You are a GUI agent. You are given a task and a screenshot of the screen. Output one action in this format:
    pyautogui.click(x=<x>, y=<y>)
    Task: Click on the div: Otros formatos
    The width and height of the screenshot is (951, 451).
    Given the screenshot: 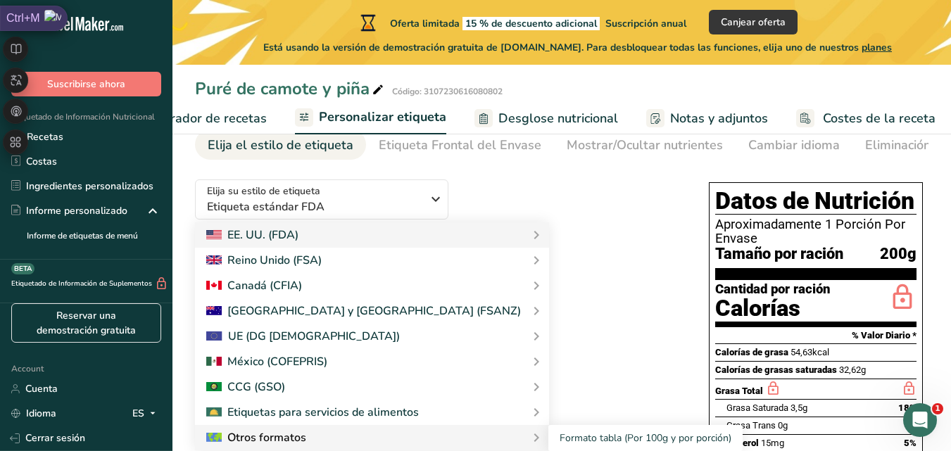 What is the action you would take?
    pyautogui.click(x=256, y=438)
    